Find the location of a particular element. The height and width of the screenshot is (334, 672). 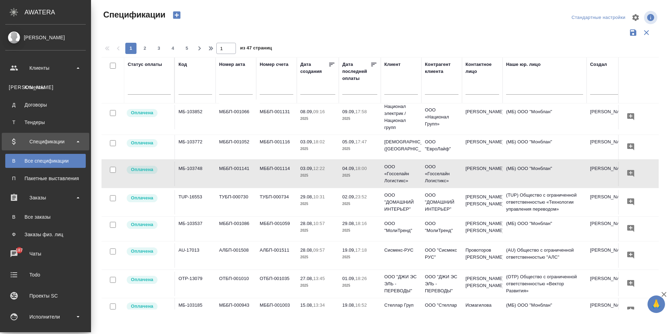

p: ООО «Национал Групп» is located at coordinates (442, 117).